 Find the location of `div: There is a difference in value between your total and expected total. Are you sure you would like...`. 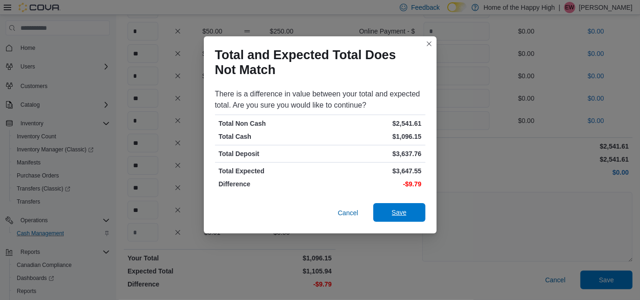

div: There is a difference in value between your total and expected total. Are you sure you would like... is located at coordinates (320, 100).